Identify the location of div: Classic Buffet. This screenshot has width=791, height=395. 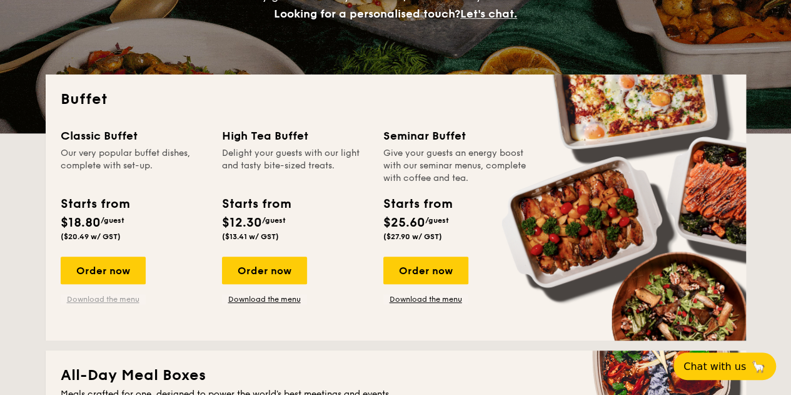
(134, 136).